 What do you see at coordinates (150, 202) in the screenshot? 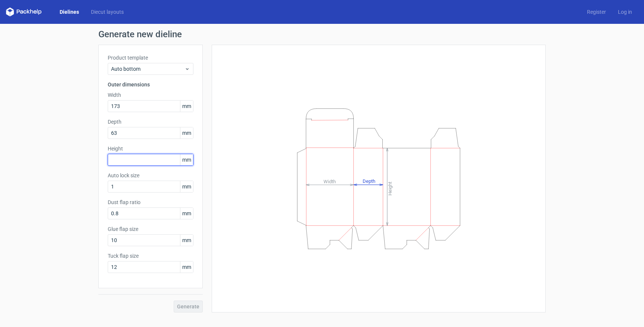
I see `label: Dust flap ratio` at bounding box center [150, 202].